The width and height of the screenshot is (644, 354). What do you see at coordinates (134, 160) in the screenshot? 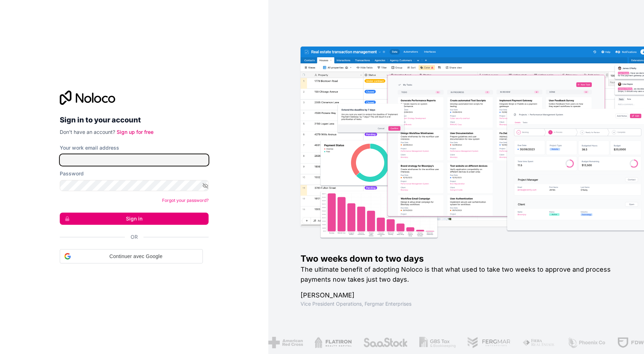
I see `input: Email address` at bounding box center [134, 160].